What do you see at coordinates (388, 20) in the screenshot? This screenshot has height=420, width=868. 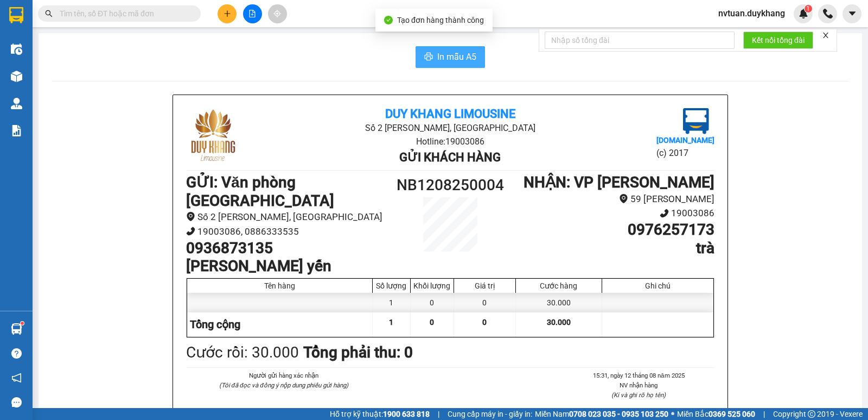 I see `span: check-circle` at bounding box center [388, 20].